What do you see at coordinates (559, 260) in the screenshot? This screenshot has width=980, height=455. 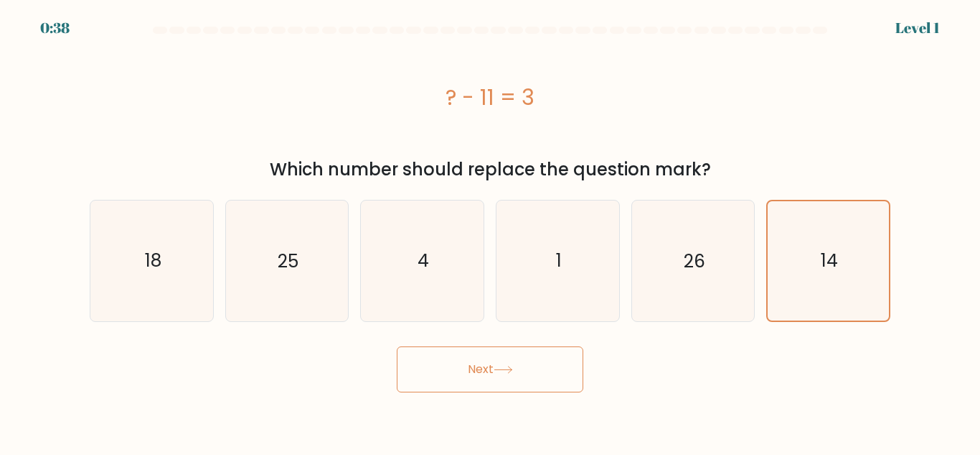 I see `text: 1` at bounding box center [559, 260].